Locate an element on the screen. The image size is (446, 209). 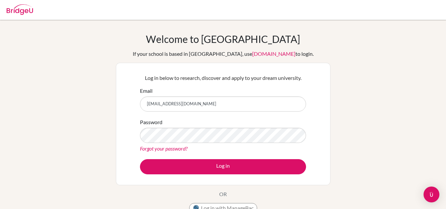
p: OR is located at coordinates (223, 194).